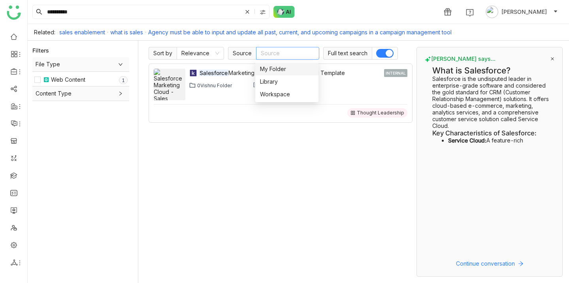 This screenshot has width=569, height=283. Describe the element at coordinates (213, 73) in the screenshot. I see `em: Salesforce` at that location.